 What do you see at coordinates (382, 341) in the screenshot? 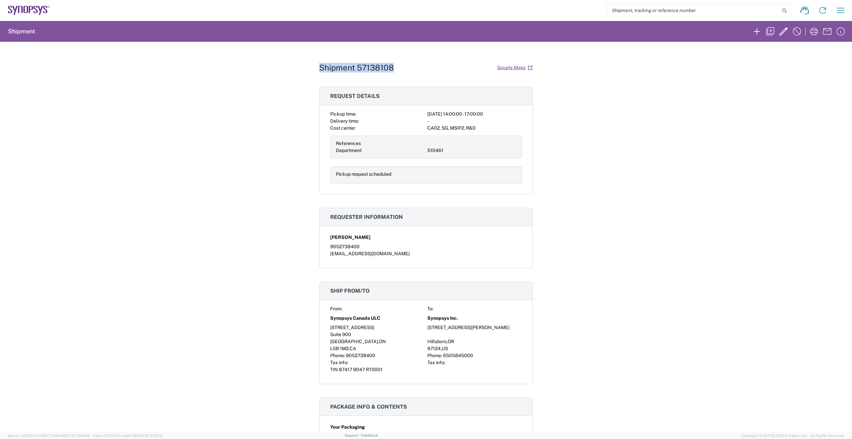
I see `span: ON` at bounding box center [382, 341].